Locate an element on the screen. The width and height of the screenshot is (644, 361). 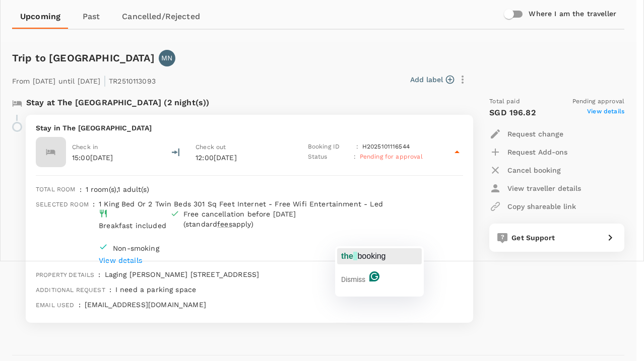
p: Copy shareable link is located at coordinates (541, 207).